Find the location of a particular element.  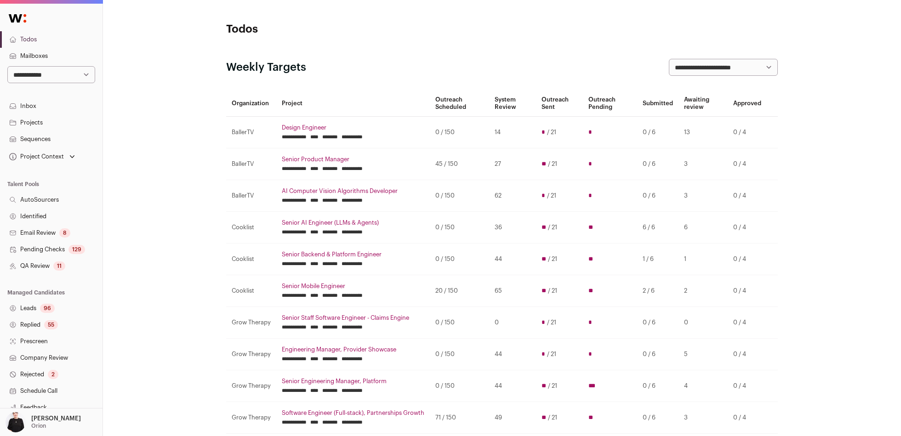

a: Engineering Manager, Provider Showcase is located at coordinates (353, 350).